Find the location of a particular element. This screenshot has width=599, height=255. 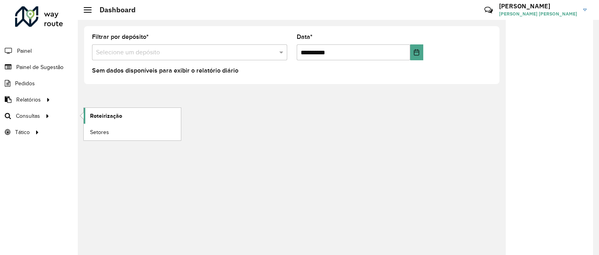

span: Consultas is located at coordinates (28, 116).